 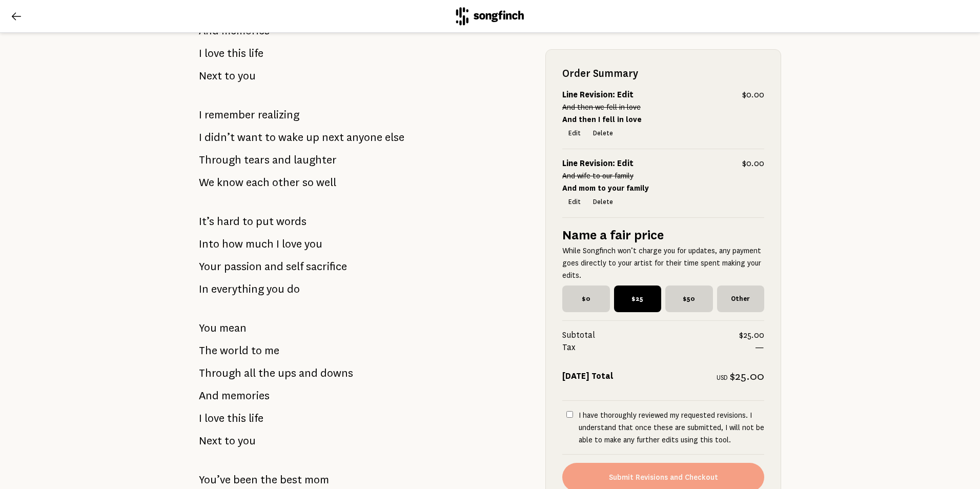 I want to click on input: I have thoroughly reviewed my requested revisions. I understand that once these are submitted, I ..., so click(x=569, y=414).